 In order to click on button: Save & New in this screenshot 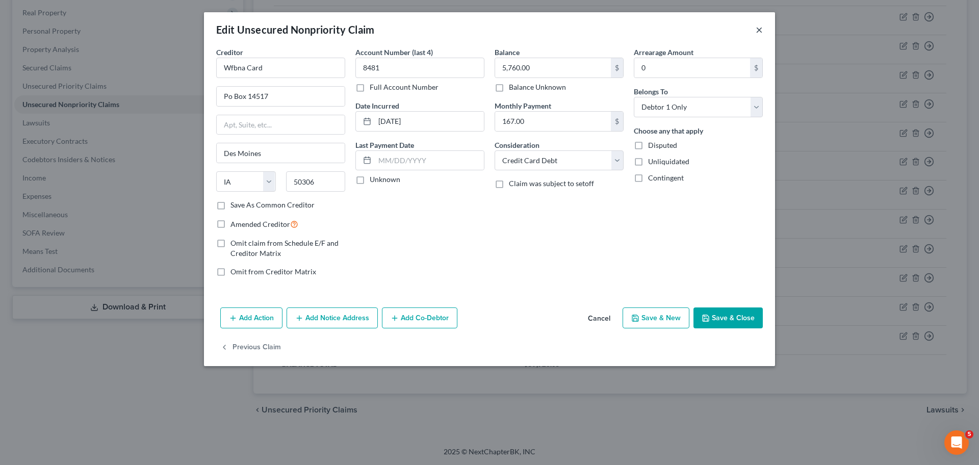, I will do `click(656, 318)`.